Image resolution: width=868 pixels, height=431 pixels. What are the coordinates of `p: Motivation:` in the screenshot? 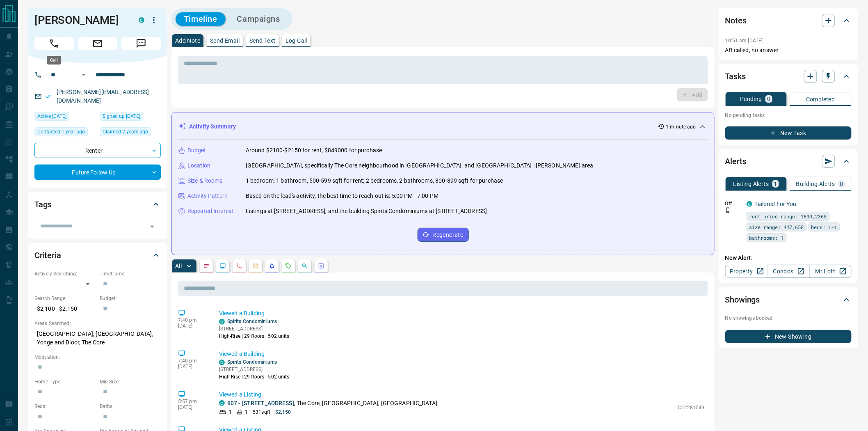 It's located at (97, 357).